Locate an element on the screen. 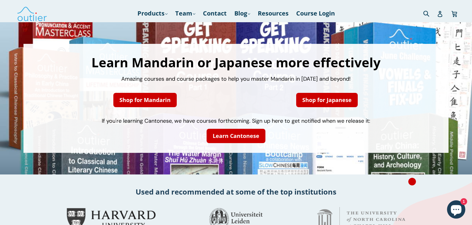  h1: Learn Mandarin or Japanese more effectively is located at coordinates (236, 62).